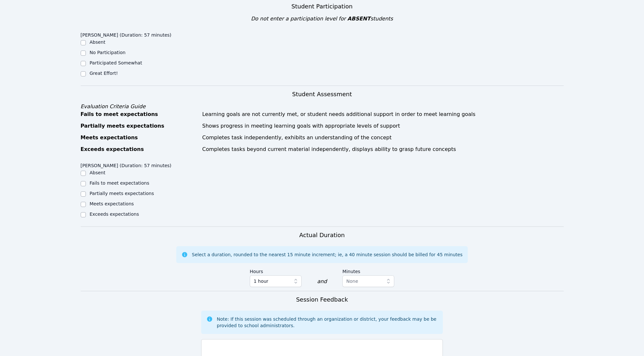  Describe the element at coordinates (369, 281) in the screenshot. I see `button: None` at that location.